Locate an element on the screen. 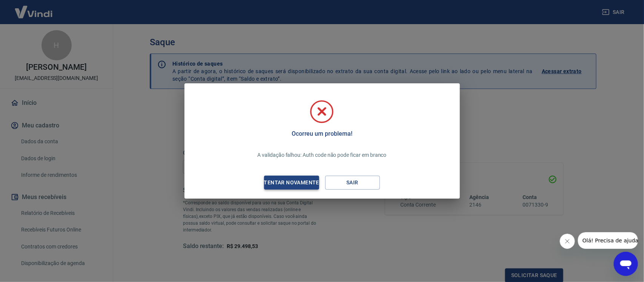  button: Tentar novamente is located at coordinates (291, 182).